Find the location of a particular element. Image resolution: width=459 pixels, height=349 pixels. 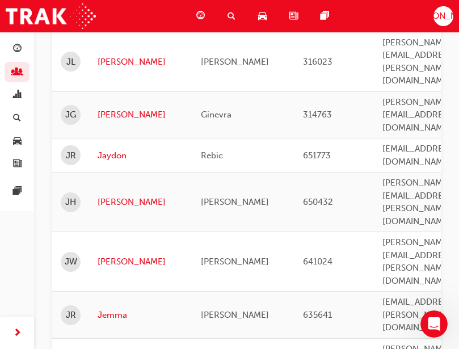

span: 650432 is located at coordinates (317, 202).